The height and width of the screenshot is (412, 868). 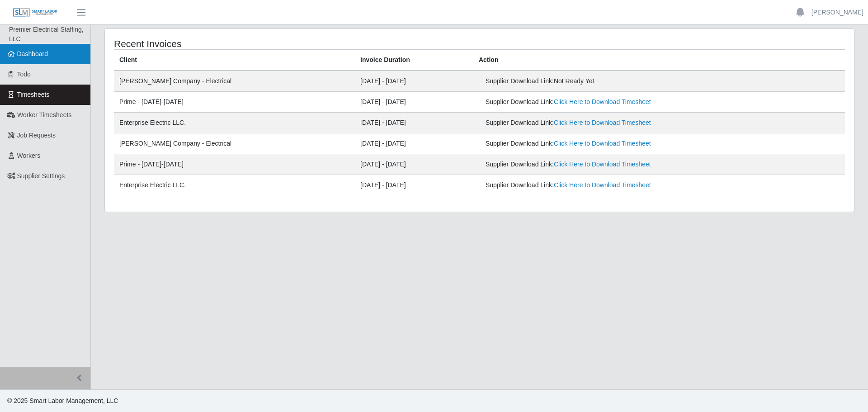 I want to click on span: Timesheets, so click(x=34, y=95).